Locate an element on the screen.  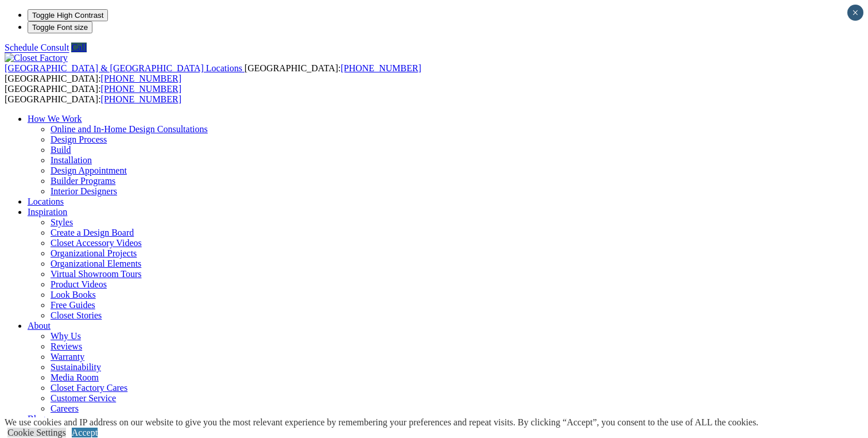
a: Blog is located at coordinates (36, 418).